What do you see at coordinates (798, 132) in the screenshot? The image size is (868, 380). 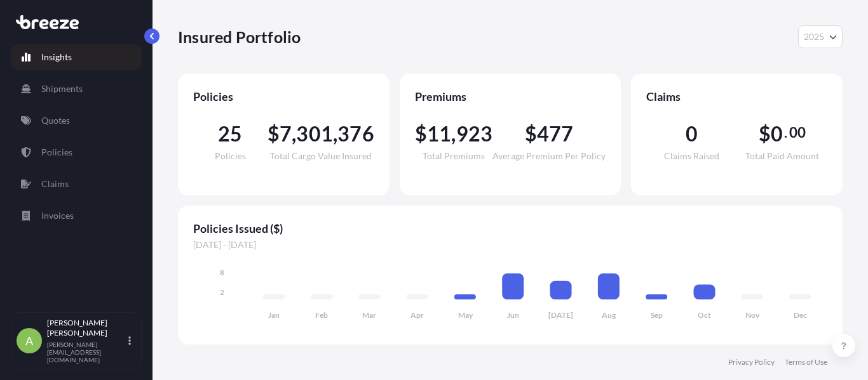 I see `span: 00` at bounding box center [798, 132].